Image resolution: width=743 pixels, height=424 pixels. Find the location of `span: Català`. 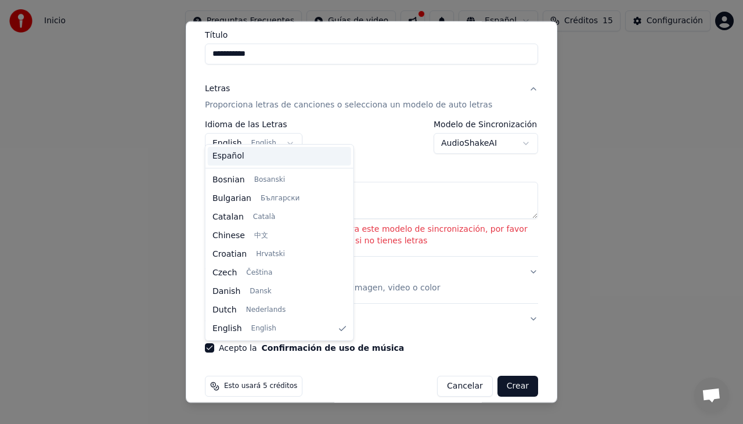

span: Català is located at coordinates (263, 217).